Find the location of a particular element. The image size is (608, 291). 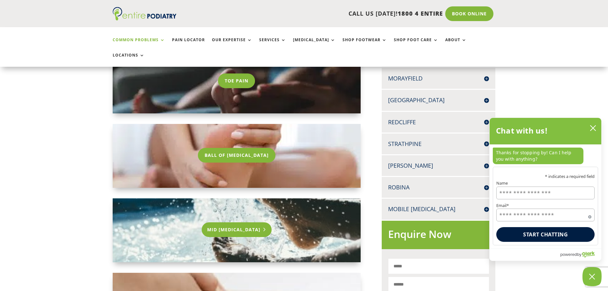

p: Thanks for stopping by! Can I help you with anything? is located at coordinates (538, 156).